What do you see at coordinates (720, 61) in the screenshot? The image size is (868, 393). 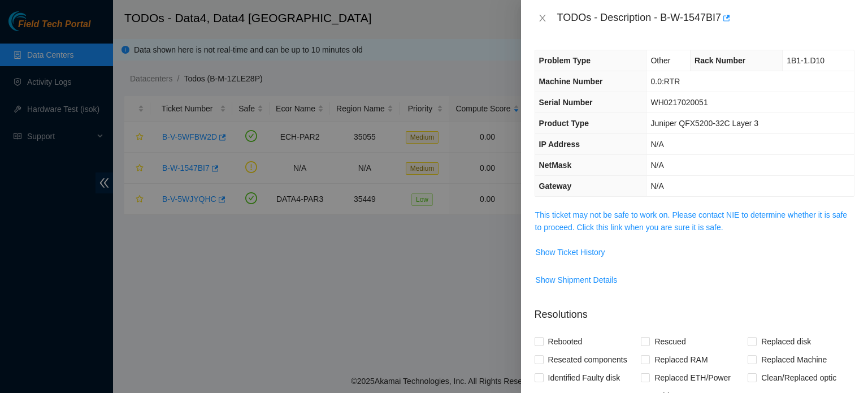 I see `span: Rack Number` at bounding box center [720, 61].